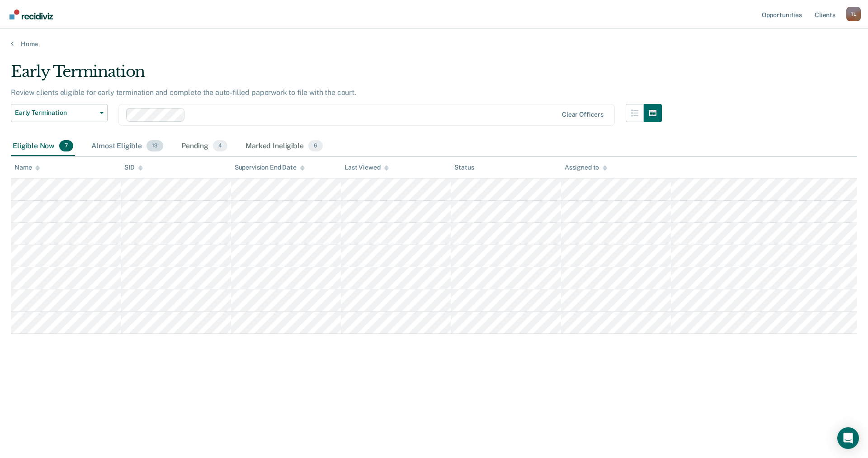 This screenshot has height=458, width=868. Describe the element at coordinates (854, 14) in the screenshot. I see `div: T L` at that location.